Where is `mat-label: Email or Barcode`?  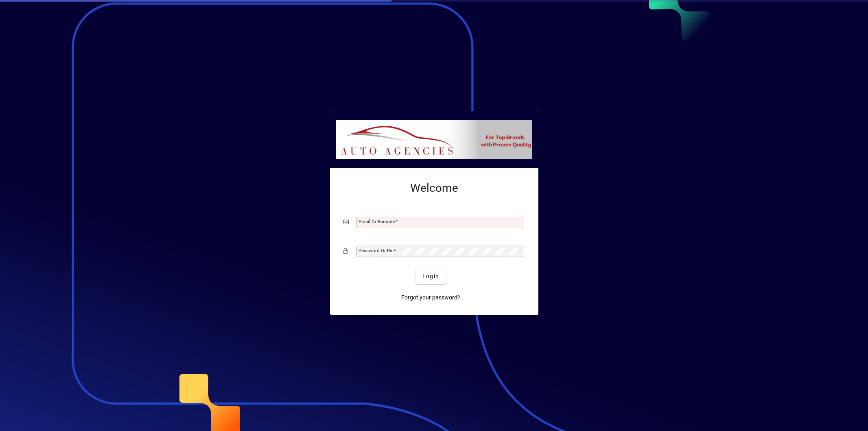 mat-label: Email or Barcode is located at coordinates (377, 221).